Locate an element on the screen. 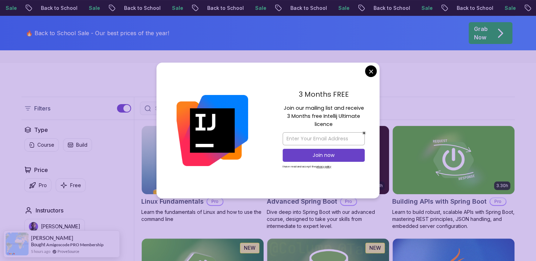  button: Free is located at coordinates (70, 185).